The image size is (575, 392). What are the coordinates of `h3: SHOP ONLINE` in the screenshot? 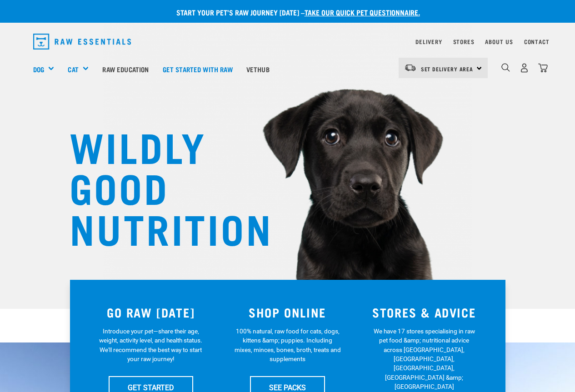 It's located at (288, 312).